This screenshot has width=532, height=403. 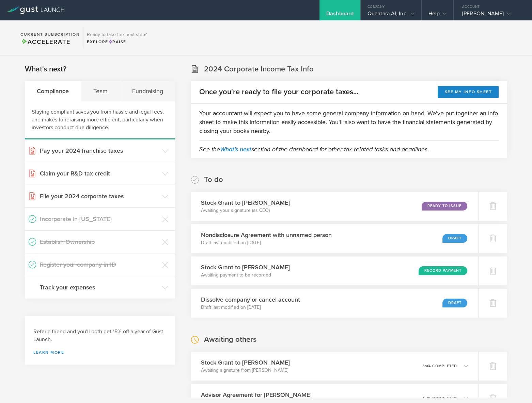 What do you see at coordinates (99, 150) in the screenshot?
I see `h3: Pay your 2024 franchise taxes` at bounding box center [99, 150].